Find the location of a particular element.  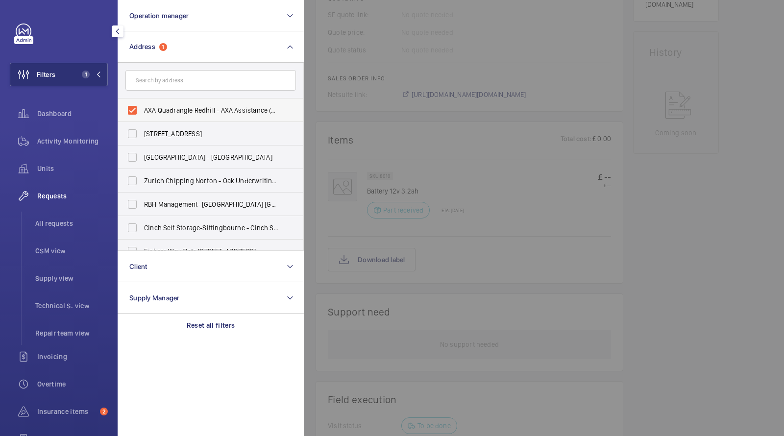

span: Requests is located at coordinates (73, 196).